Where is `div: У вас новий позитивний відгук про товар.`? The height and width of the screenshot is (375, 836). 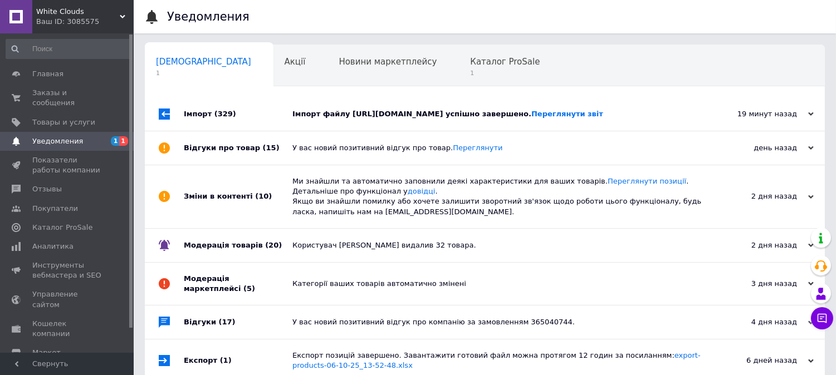 div: У вас новий позитивний відгук про товар. is located at coordinates (497, 148).